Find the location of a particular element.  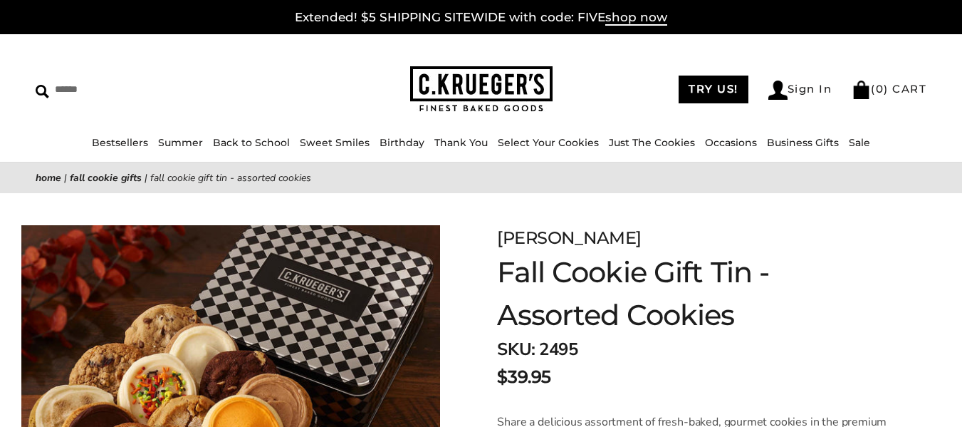

img: Account is located at coordinates (778, 90).